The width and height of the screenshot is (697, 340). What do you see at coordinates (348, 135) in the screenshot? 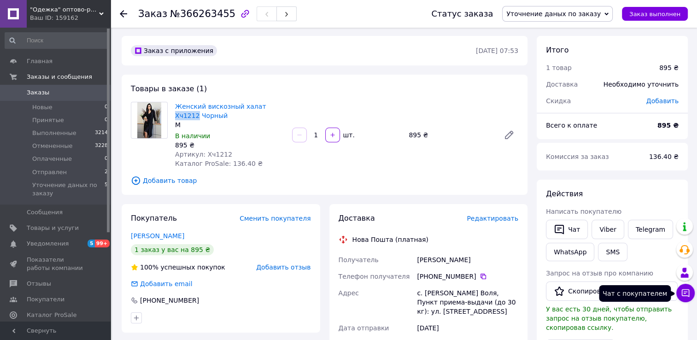
I see `div: шт.` at bounding box center [348, 135].